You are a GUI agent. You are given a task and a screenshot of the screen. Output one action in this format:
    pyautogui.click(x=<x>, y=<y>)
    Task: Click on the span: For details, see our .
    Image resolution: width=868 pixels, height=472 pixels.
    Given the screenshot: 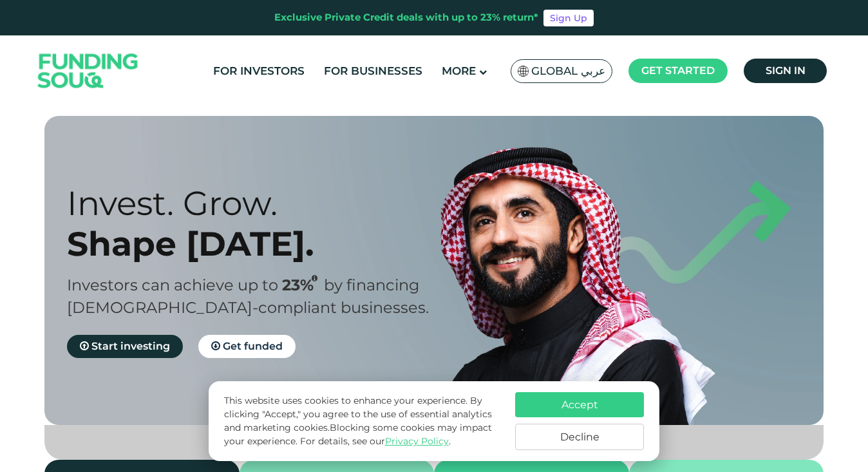 What is the action you would take?
    pyautogui.click(x=375, y=441)
    